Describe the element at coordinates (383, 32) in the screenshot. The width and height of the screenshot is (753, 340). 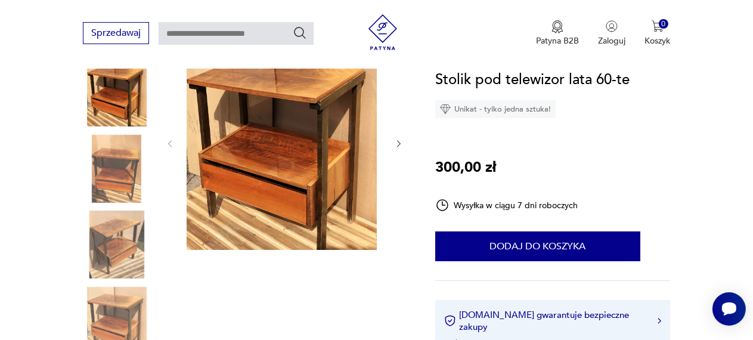
I see `img: Patyna - sklep z meblami i dekoracjami vintage` at that location.